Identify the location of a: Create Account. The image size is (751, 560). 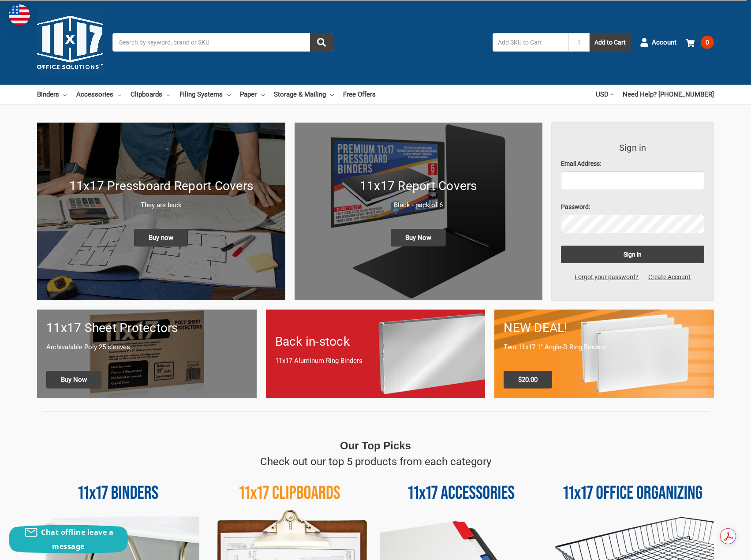
(669, 277).